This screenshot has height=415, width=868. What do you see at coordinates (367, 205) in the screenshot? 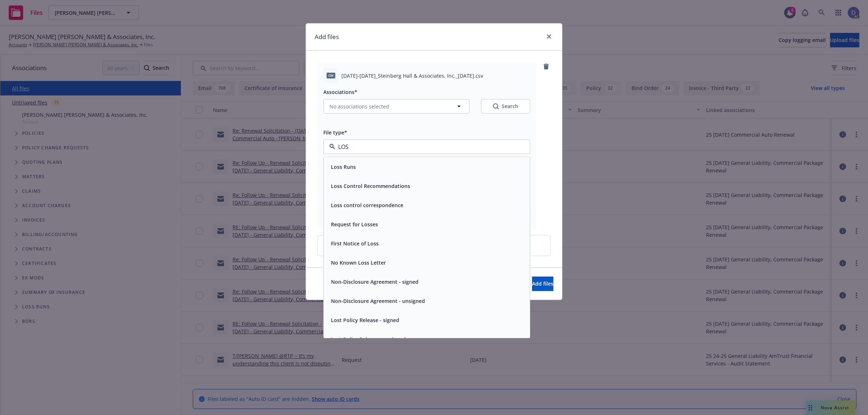
I see `span: Loss control correspondence` at bounding box center [367, 205].